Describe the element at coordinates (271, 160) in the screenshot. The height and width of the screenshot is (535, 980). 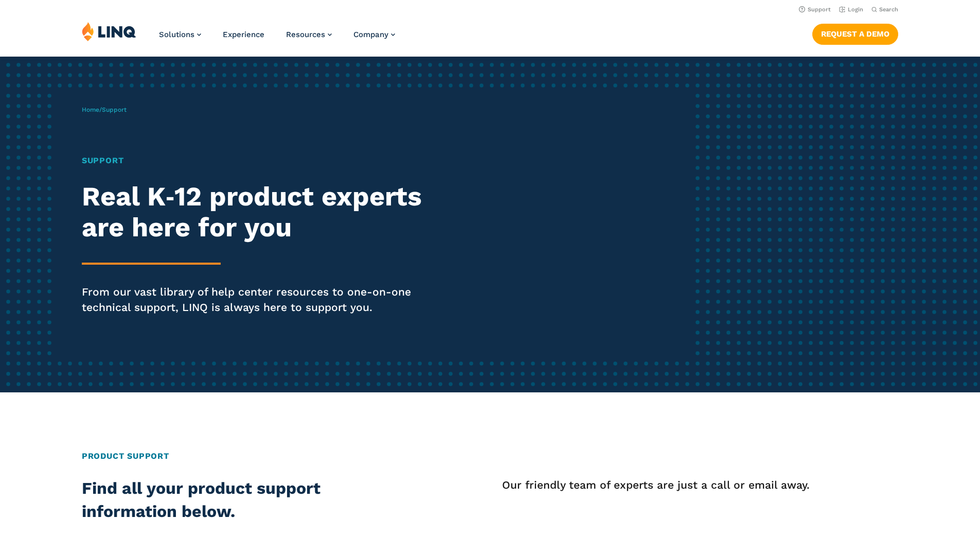
I see `h1: Support` at that location.